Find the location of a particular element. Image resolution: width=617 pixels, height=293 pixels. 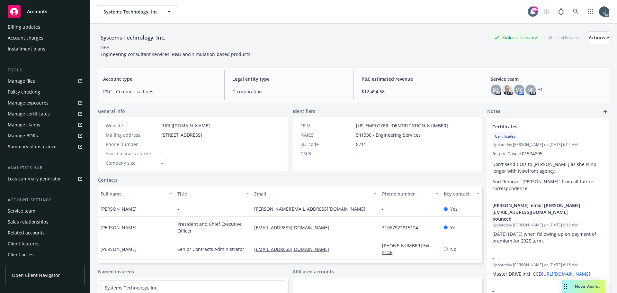

div: Manage certificates is located at coordinates (29, 114).